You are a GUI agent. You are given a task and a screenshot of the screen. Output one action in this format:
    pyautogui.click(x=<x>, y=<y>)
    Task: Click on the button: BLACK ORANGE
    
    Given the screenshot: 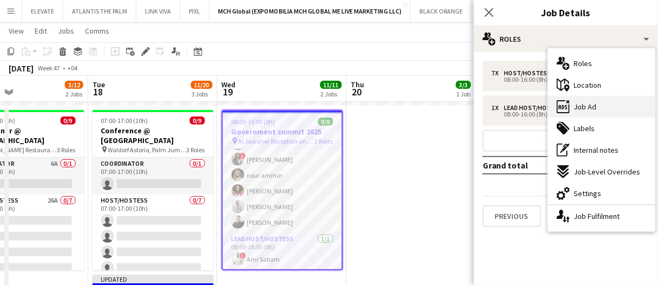 What is the action you would take?
    pyautogui.click(x=441, y=11)
    